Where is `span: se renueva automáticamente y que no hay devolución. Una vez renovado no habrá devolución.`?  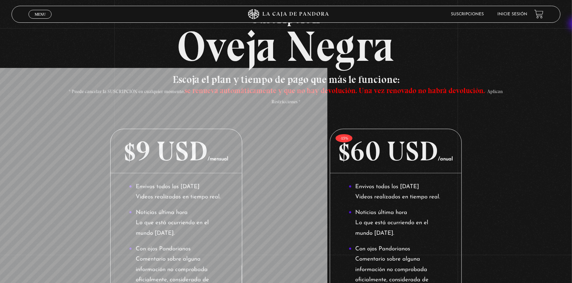 span: se renueva automáticamente y que no hay devolución. Una vez renovado no habrá devolución. is located at coordinates (335, 90).